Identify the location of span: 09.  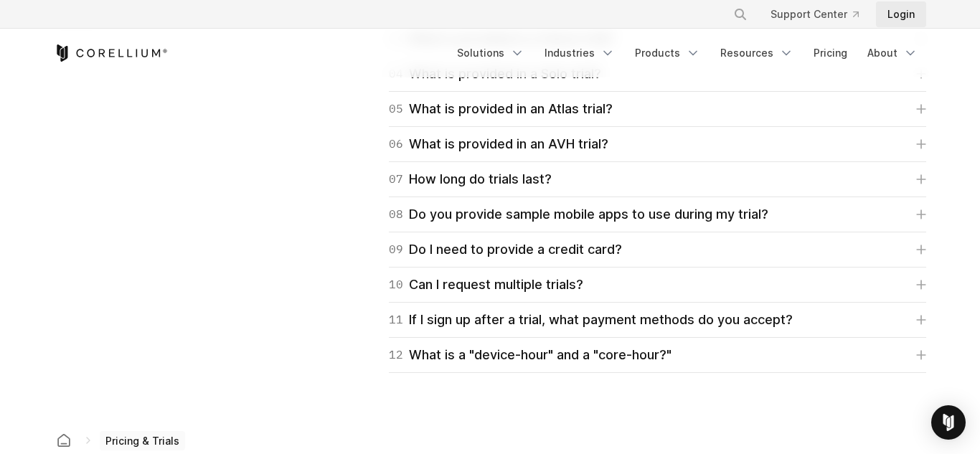
(396, 249).